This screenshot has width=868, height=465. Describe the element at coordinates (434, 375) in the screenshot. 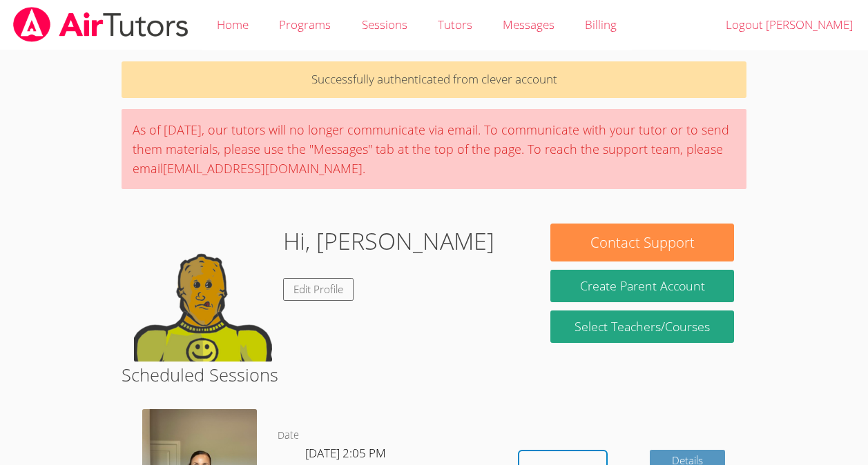

I see `h2: Scheduled Sessions` at that location.